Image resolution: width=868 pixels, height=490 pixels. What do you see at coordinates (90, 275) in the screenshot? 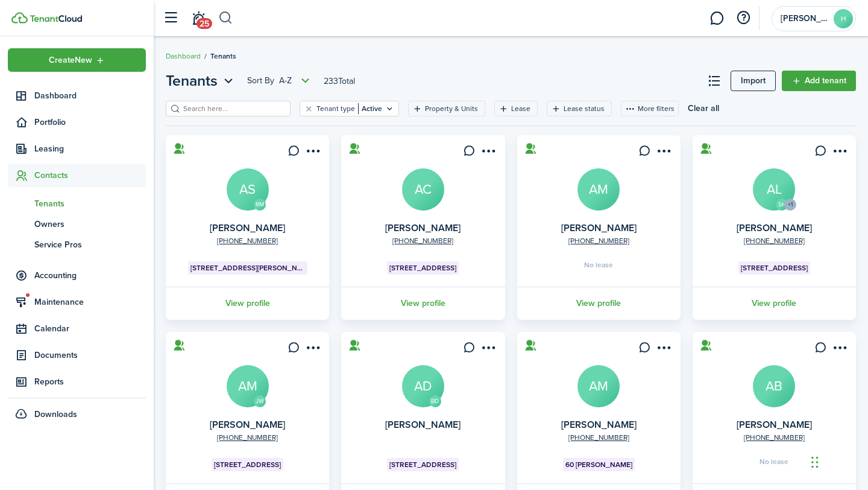
I see `span: Accounting` at bounding box center [90, 275].